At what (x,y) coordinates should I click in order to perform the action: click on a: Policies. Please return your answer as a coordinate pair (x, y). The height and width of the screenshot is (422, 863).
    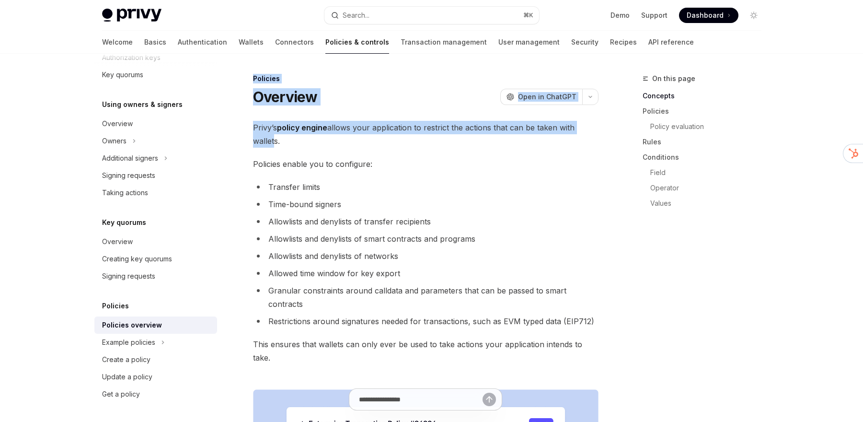
    Looking at the image, I should click on (706, 111).